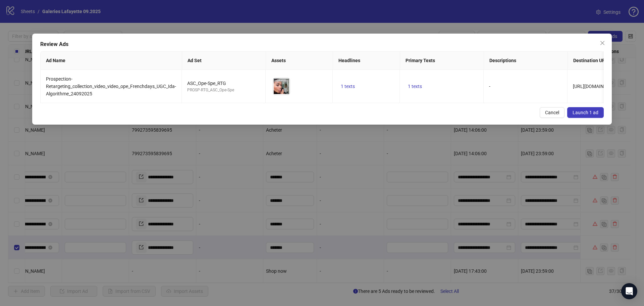 Image resolution: width=644 pixels, height=306 pixels. I want to click on th: Primary Texts, so click(442, 60).